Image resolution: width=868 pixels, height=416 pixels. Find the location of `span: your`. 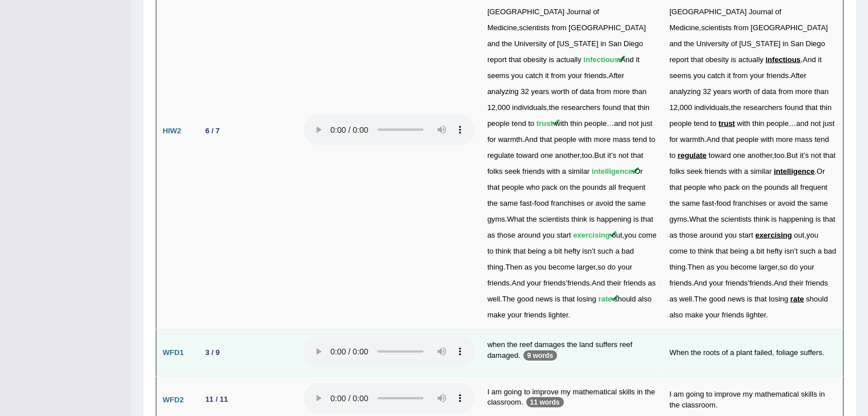

span: your is located at coordinates (807, 267).